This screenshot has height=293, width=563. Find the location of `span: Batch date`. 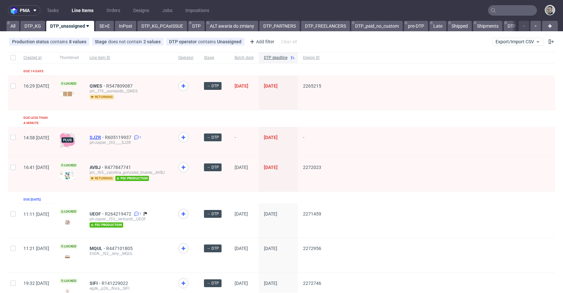

span: Batch date is located at coordinates (244, 58).